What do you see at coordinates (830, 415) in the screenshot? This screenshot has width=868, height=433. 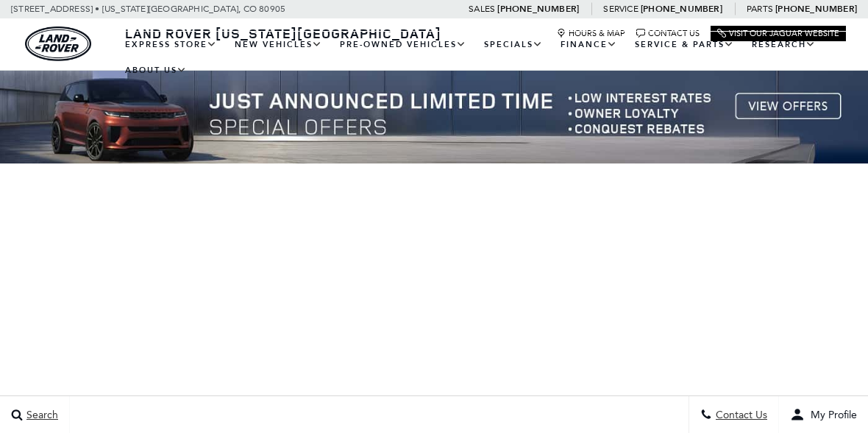 I see `span: My Profile` at bounding box center [830, 415].